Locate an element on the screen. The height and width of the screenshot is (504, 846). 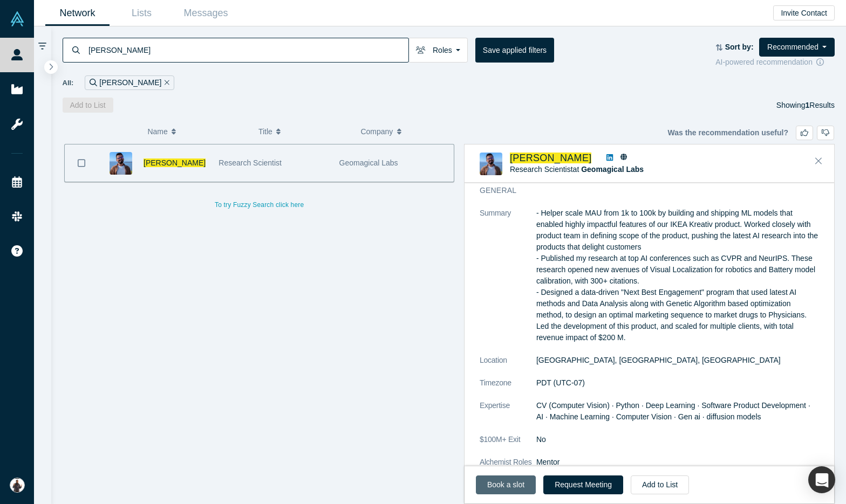
dd: PDT (UTC-07) is located at coordinates (678, 382).